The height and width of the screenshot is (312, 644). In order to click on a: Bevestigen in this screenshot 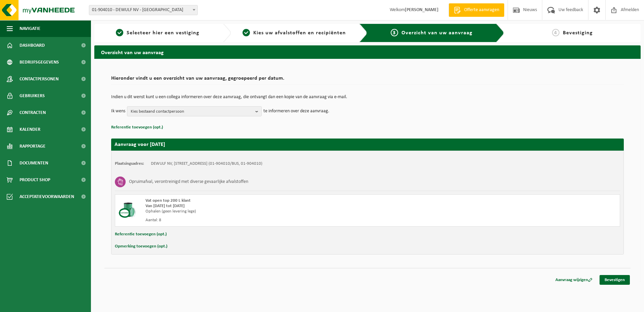, I will do `click(615, 280)`.